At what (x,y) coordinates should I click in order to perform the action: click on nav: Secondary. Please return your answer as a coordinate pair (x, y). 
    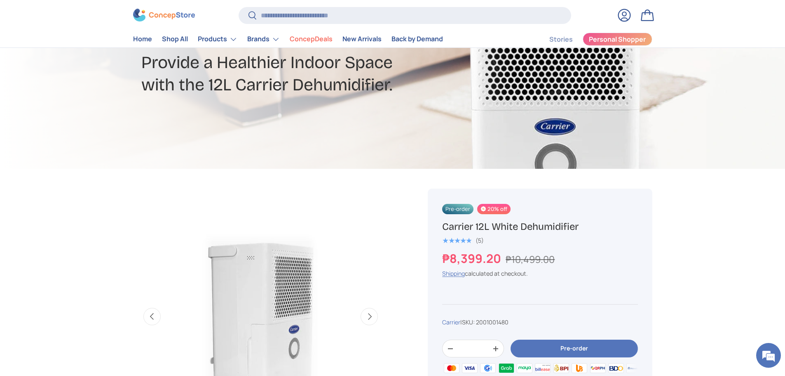
    Looking at the image, I should click on (591, 39).